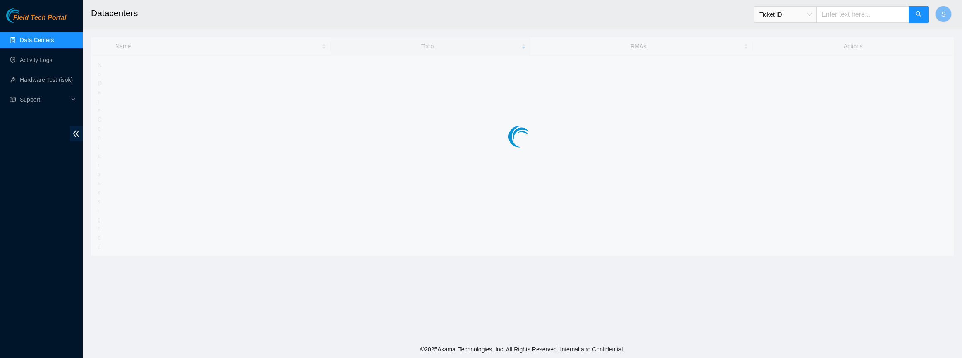 The image size is (962, 358). Describe the element at coordinates (863, 14) in the screenshot. I see `input: Enter text here...` at that location.